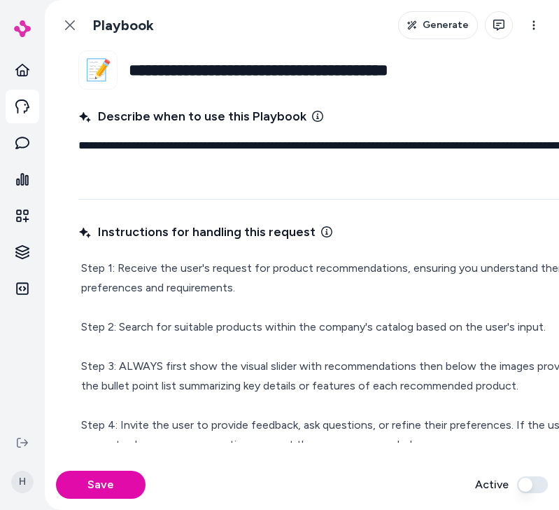  I want to click on span: Generate, so click(446, 25).